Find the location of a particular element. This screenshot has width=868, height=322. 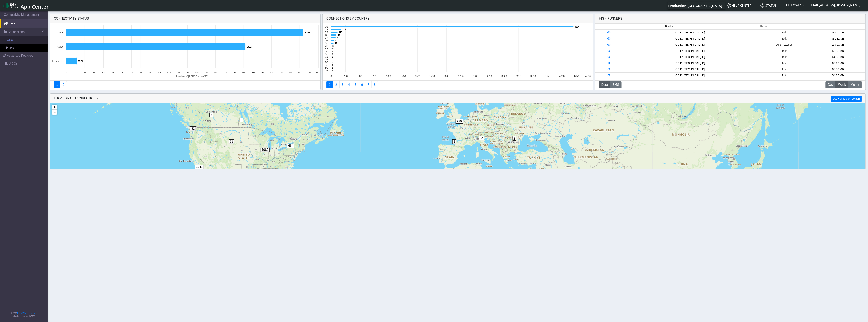

div: 60.08 MB is located at coordinates (838, 69).